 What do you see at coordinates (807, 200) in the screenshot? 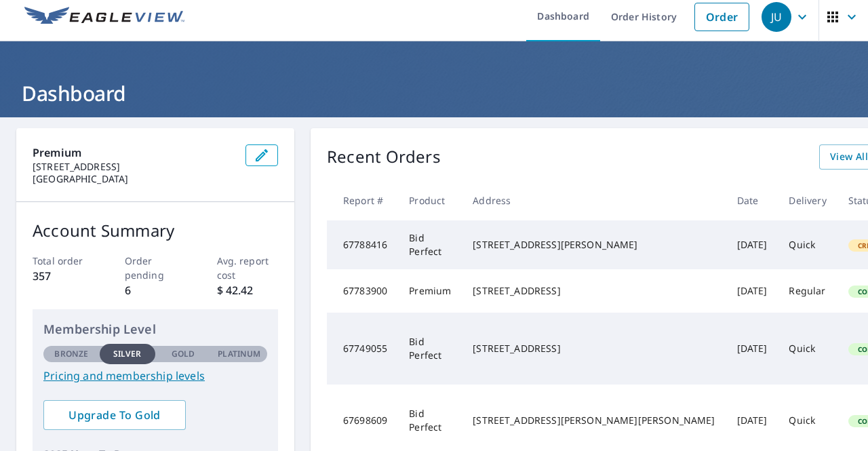
I see `th: Delivery` at bounding box center [807, 200].